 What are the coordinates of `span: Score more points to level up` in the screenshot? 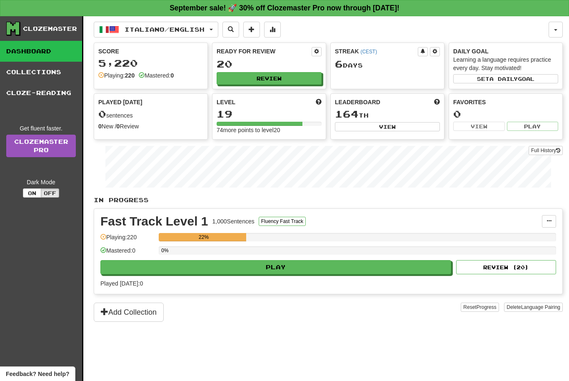 It's located at (319, 102).